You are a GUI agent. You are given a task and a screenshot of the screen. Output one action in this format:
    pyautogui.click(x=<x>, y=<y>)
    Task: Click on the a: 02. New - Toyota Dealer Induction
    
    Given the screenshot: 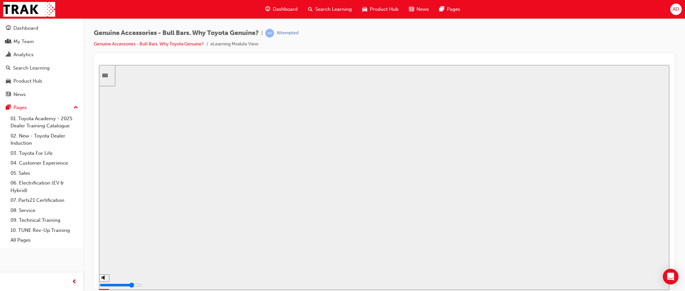 What is the action you would take?
    pyautogui.click(x=44, y=140)
    